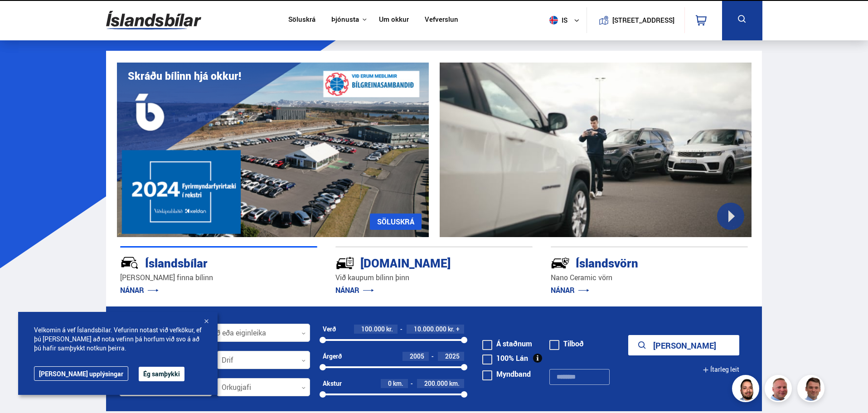  What do you see at coordinates (566, 20) in the screenshot?
I see `button: is` at bounding box center [566, 20].